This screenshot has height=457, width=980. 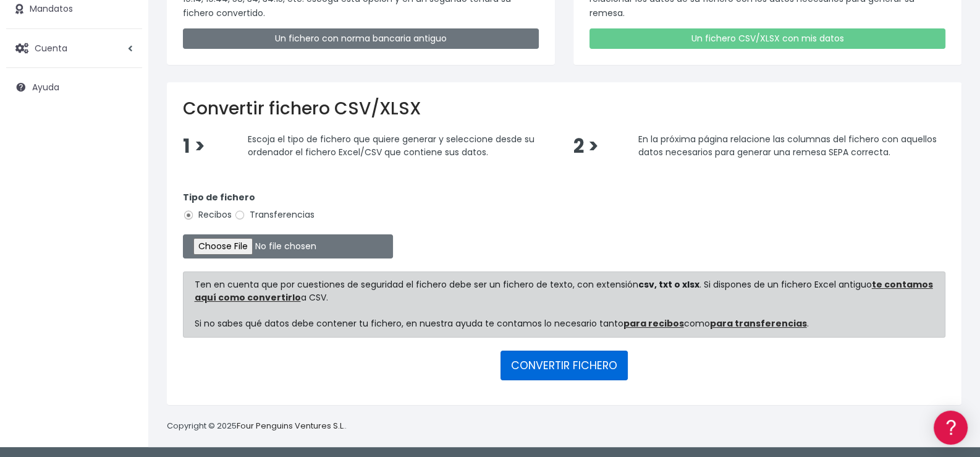 I want to click on a: Four Penguins Ventures S.L., so click(x=290, y=426).